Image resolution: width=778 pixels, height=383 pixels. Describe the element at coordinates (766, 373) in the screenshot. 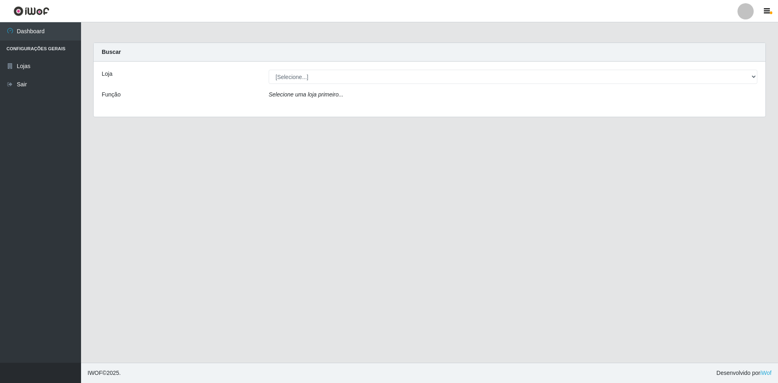

I see `a: iWof` at that location.